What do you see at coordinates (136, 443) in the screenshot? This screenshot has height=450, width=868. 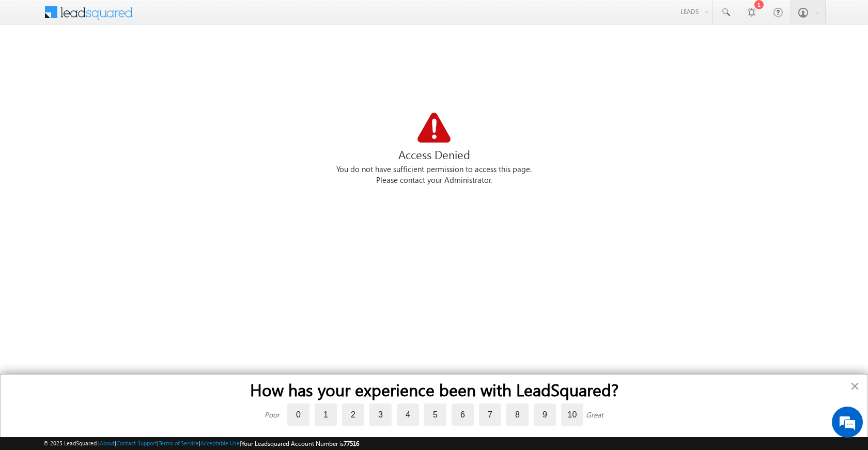 I see `a: Contact Support` at bounding box center [136, 443].